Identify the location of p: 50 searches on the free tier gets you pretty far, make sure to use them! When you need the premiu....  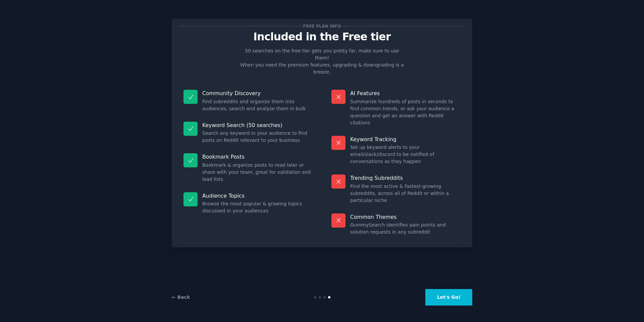
(322, 61).